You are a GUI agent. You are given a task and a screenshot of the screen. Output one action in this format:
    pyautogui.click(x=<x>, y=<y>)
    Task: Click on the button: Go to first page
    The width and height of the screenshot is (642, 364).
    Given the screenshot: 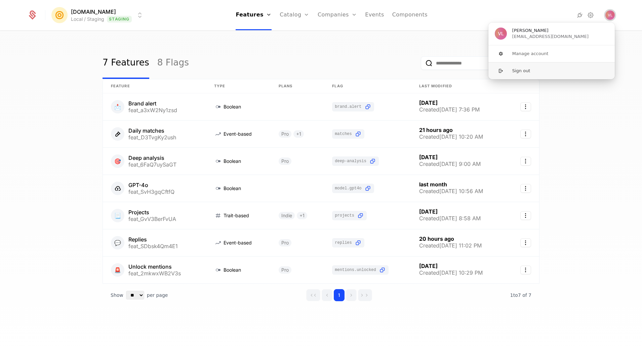 What is the action you would take?
    pyautogui.click(x=313, y=295)
    